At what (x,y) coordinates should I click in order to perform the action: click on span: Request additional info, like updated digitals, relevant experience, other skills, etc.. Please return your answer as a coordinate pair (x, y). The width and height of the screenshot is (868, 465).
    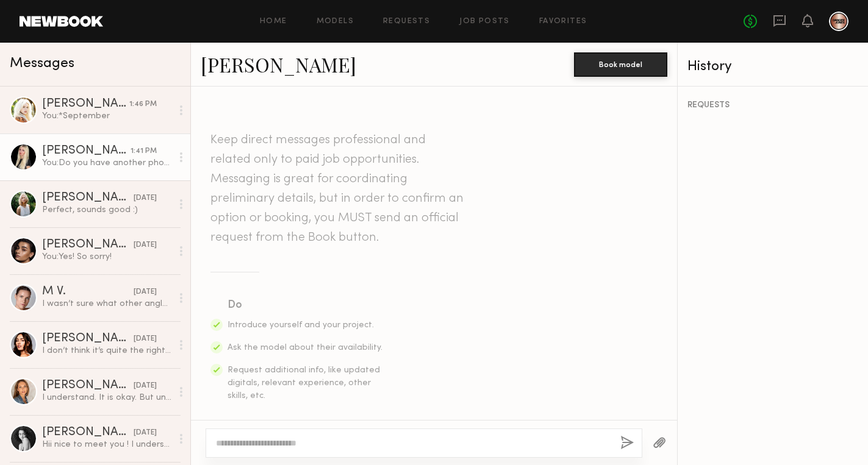
    Looking at the image, I should click on (304, 383).